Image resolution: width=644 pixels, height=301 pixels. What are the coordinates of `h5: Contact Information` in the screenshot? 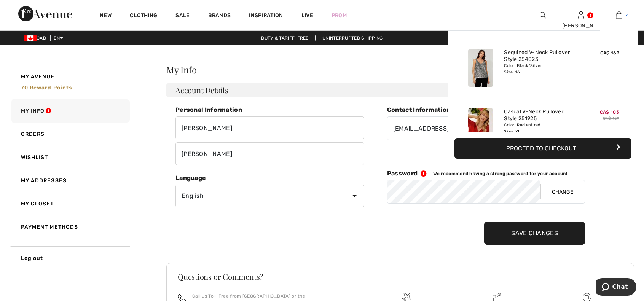 It's located at (486, 109).